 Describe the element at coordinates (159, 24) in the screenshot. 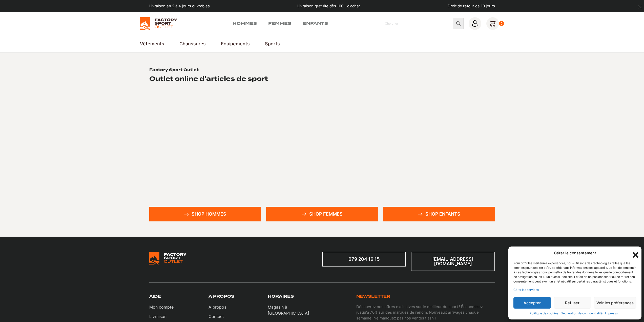

I see `img: Factory Sport Outlet` at that location.